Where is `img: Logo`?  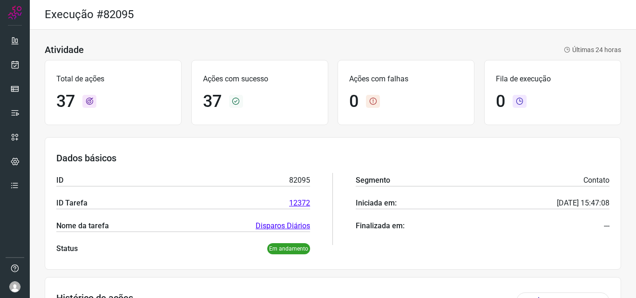 img: Logo is located at coordinates (15, 13).